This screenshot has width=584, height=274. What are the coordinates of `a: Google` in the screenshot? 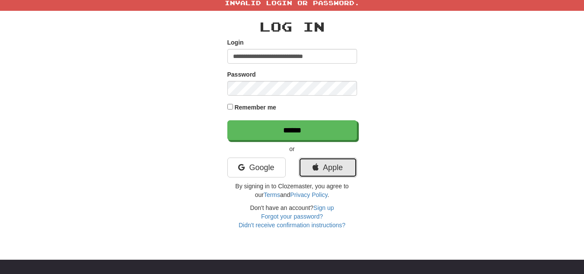 It's located at (257, 167).